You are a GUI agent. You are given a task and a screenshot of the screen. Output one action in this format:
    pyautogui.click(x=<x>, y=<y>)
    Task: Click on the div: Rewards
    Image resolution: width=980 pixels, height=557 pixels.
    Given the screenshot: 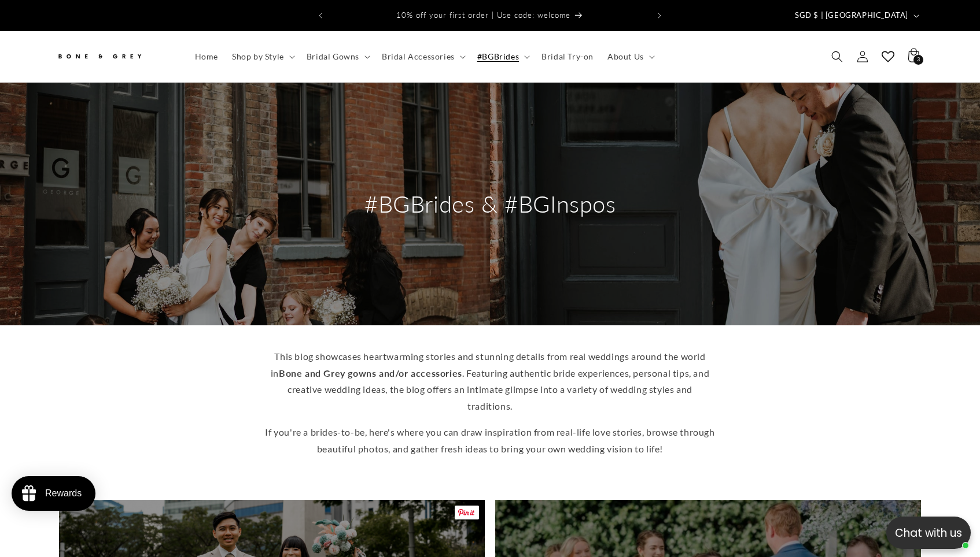 What is the action you would take?
    pyautogui.click(x=63, y=494)
    